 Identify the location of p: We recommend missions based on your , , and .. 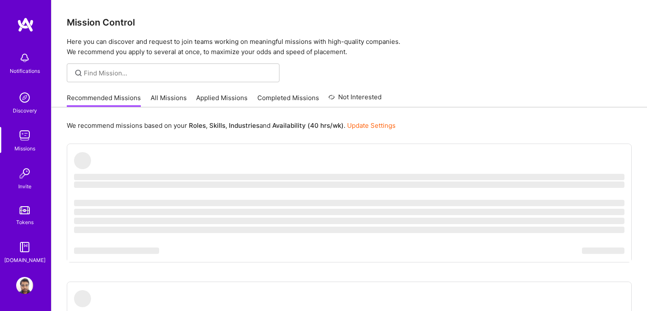
(231, 125).